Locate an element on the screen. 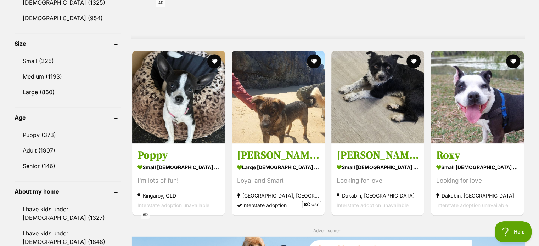 This screenshot has height=246, width=539. header: Size is located at coordinates (68, 44).